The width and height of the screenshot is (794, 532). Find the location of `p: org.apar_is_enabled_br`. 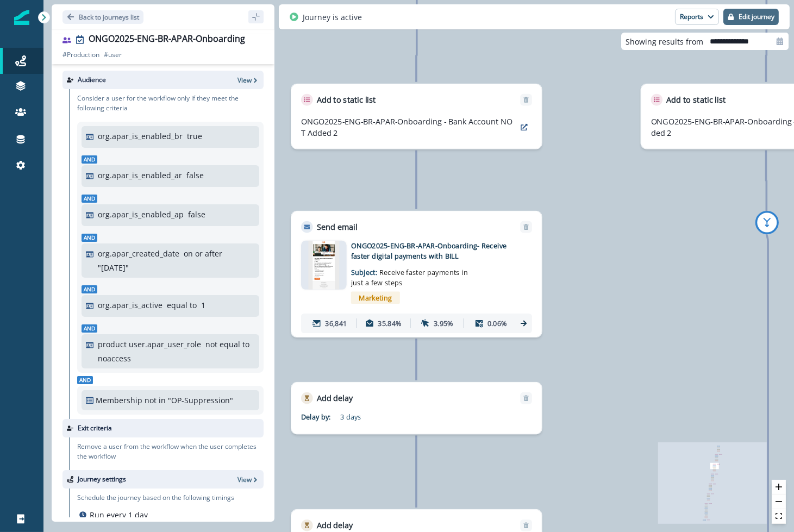

p: org.apar_is_enabled_br is located at coordinates (140, 136).